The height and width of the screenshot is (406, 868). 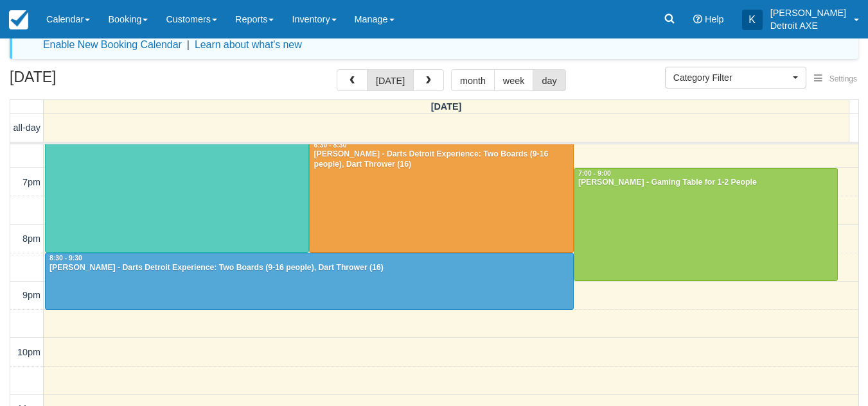 What do you see at coordinates (549, 81) in the screenshot?
I see `button: day` at bounding box center [549, 81].